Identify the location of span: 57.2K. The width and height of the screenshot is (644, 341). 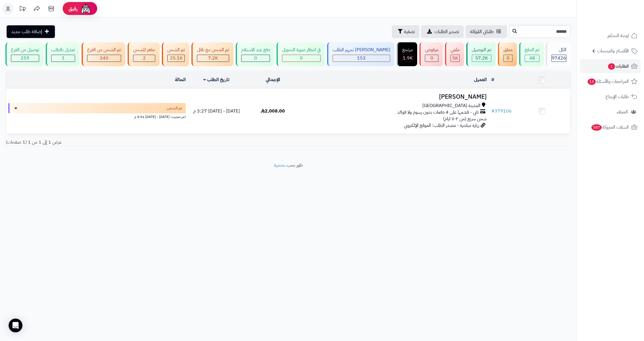
(482, 58).